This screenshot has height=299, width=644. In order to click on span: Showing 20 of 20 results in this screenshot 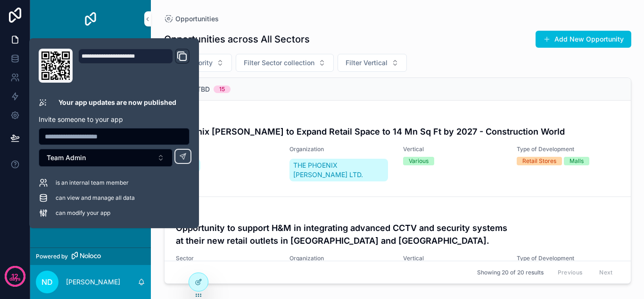, I will do `click(510, 273)`.